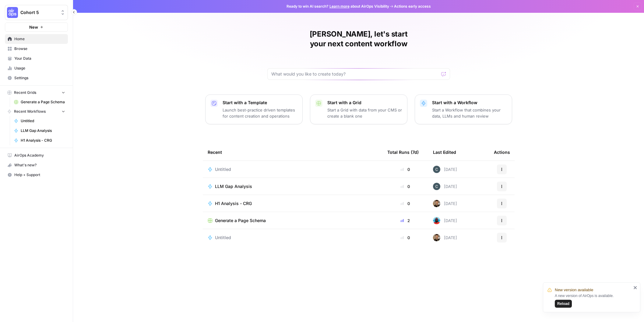 Image resolution: width=644 pixels, height=322 pixels. I want to click on a: Home, so click(36, 39).